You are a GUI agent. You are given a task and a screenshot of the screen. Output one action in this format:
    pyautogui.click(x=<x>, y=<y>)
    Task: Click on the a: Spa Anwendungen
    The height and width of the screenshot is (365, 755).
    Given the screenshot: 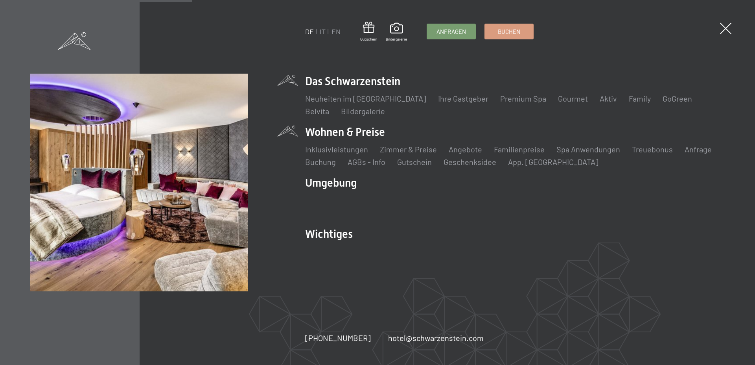 What is the action you would take?
    pyautogui.click(x=589, y=149)
    